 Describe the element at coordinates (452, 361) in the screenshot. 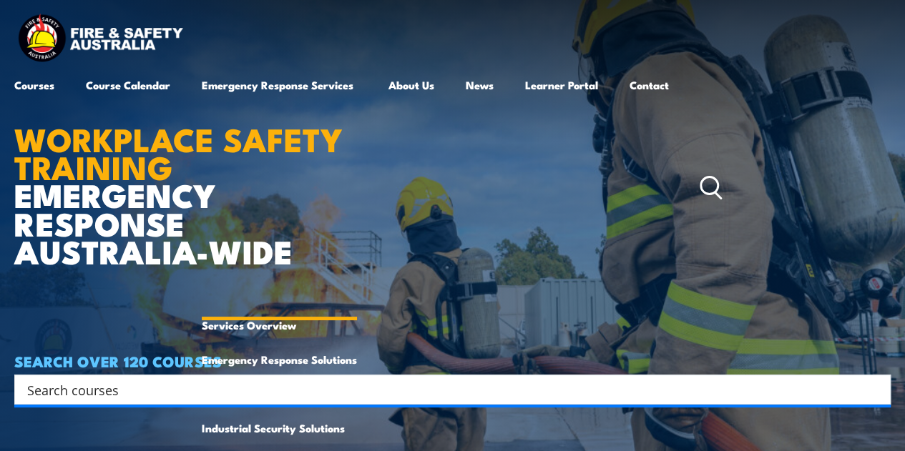

I see `h4: SEARCH OVER 120 COURSES` at that location.